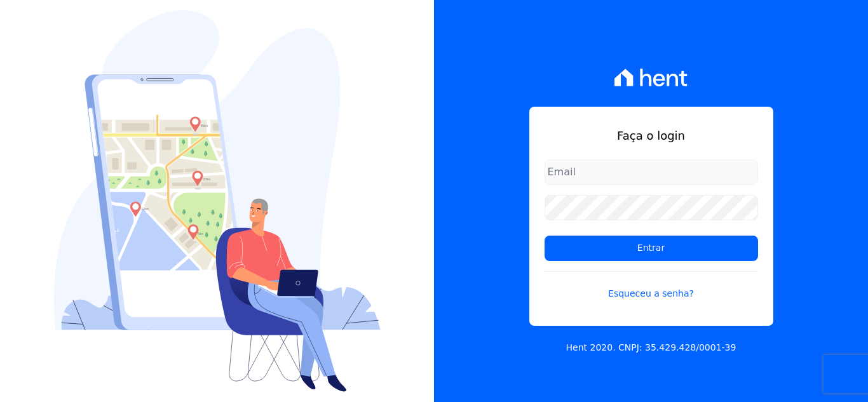 Image resolution: width=868 pixels, height=402 pixels. I want to click on p: Hent 2020. CNPJ: 35.429.428/0001-39, so click(651, 348).